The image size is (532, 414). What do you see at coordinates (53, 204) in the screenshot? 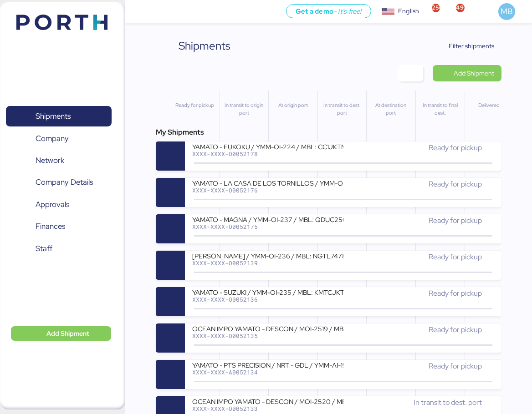
I see `span: Approvals` at bounding box center [53, 204].